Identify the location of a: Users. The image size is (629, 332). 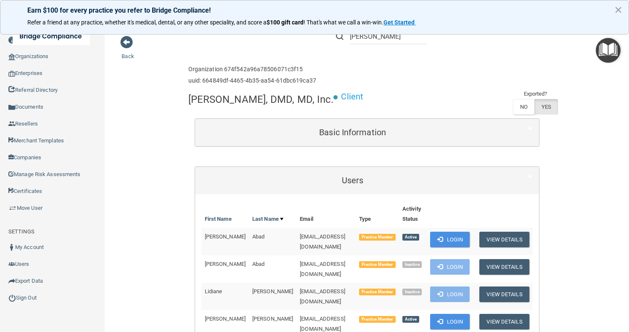
(367, 180).